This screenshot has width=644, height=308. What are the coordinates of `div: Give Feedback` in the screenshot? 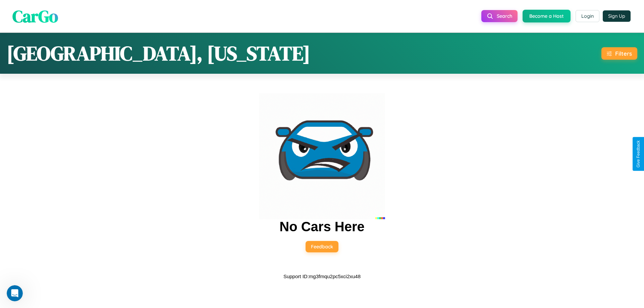 It's located at (638, 154).